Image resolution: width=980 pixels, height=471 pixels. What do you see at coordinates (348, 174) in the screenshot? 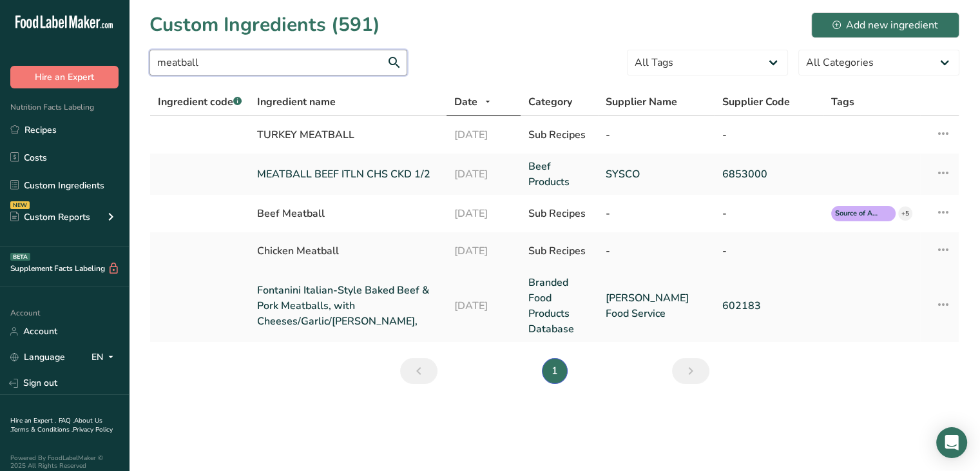
I see `a: MEATBALL BEEF ITLN CHS CKD 1/2` at bounding box center [348, 174].